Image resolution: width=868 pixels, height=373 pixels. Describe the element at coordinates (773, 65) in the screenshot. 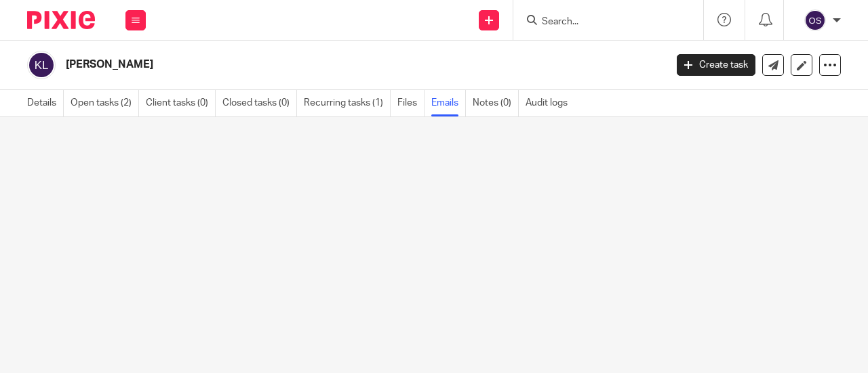

I see `a: Send new email` at that location.